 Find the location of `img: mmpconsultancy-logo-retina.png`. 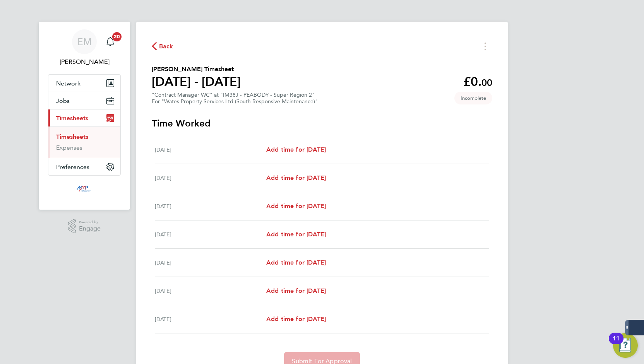

img: mmpconsultancy-logo-retina.png is located at coordinates (84, 190).